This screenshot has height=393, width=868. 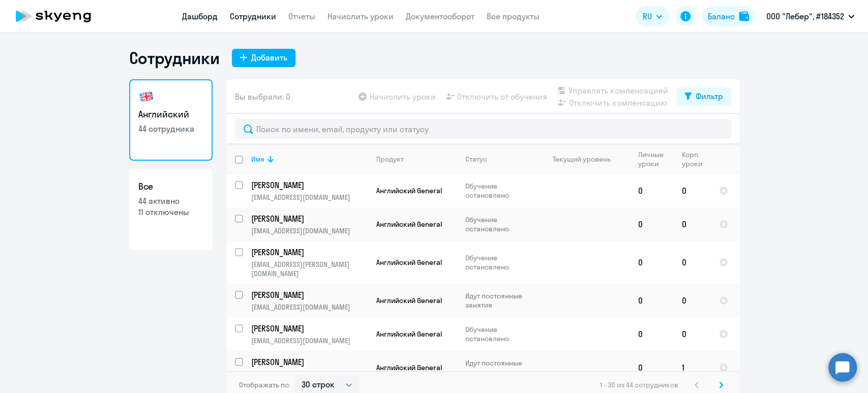 I want to click on p: 44 сотрудника, so click(x=171, y=129).